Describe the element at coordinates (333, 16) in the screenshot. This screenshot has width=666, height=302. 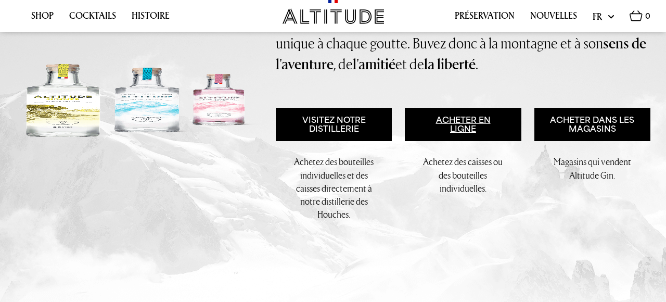
I see `img: Altitude Gin` at that location.